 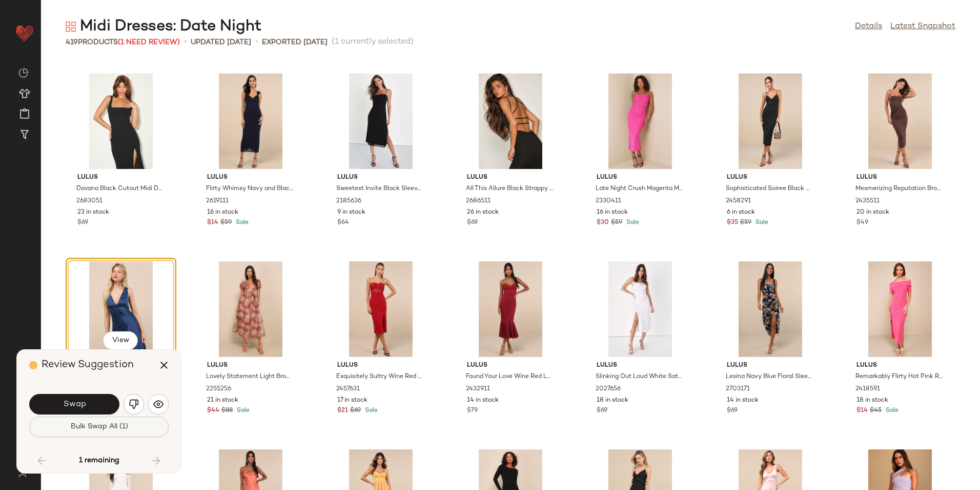 What do you see at coordinates (380, 189) in the screenshot?
I see `span: Sweetest Invite Black Sleeveless Midi Dress` at bounding box center [380, 189].